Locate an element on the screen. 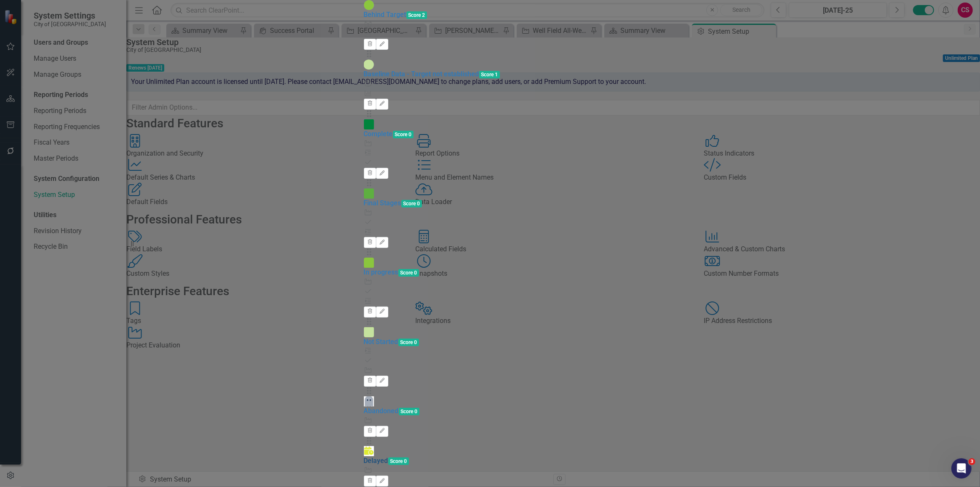 The height and width of the screenshot is (487, 980). img: Baseline Data - Target not established is located at coordinates (369, 65).